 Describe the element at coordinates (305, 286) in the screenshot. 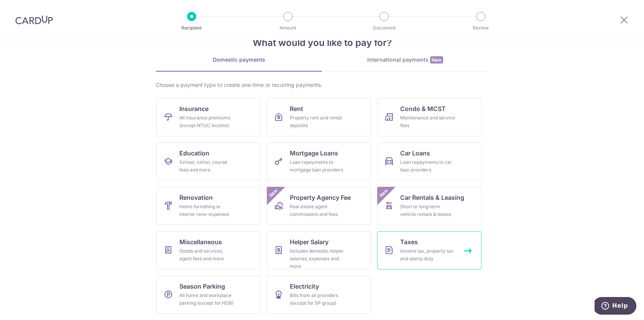

I see `span: Electricity` at that location.